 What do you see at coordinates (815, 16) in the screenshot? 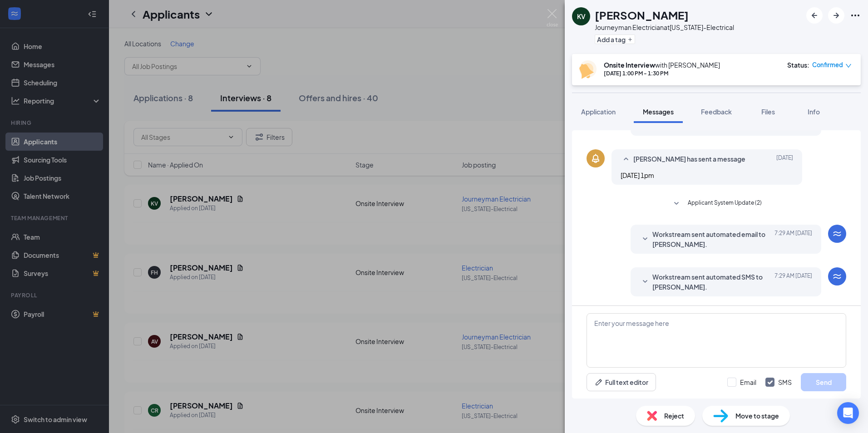
I see `svg: ArrowLeftNew` at bounding box center [815, 16].